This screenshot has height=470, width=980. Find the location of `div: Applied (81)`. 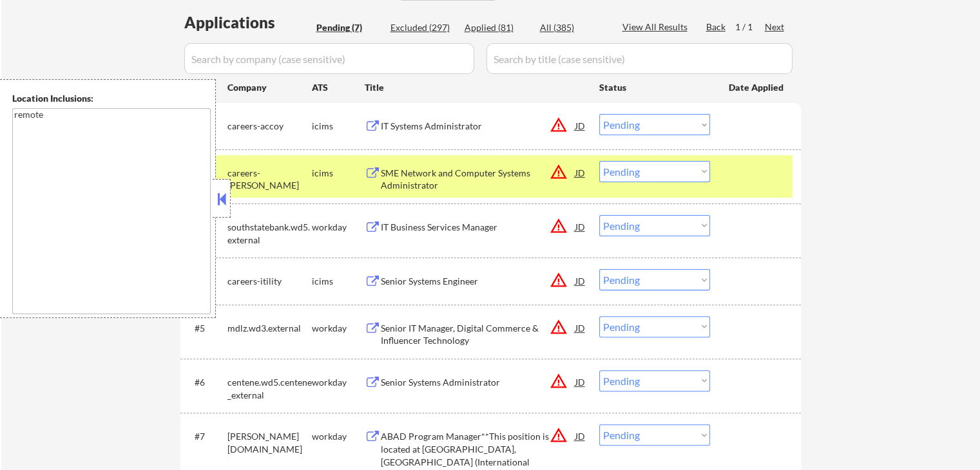

div: Applied (81) is located at coordinates (497, 27).